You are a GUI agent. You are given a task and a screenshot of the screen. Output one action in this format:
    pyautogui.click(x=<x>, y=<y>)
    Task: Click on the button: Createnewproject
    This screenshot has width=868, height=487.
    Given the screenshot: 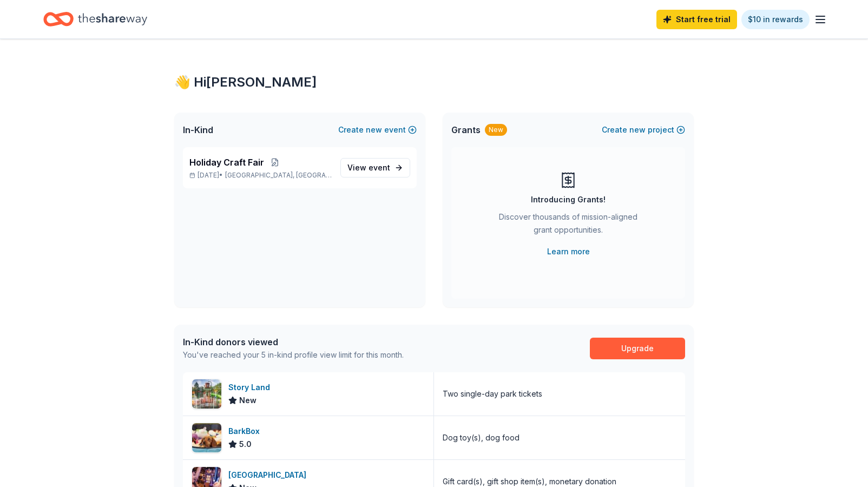 What is the action you would take?
    pyautogui.click(x=644, y=130)
    